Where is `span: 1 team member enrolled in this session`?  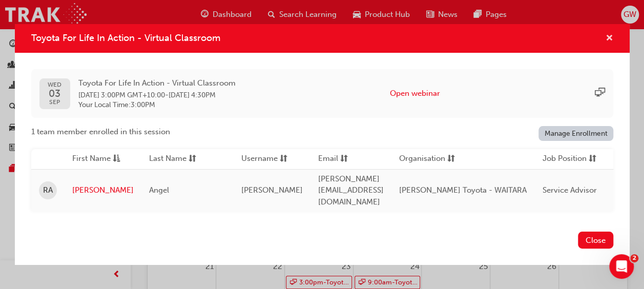
span: 1 team member enrolled in this session is located at coordinates (100, 132).